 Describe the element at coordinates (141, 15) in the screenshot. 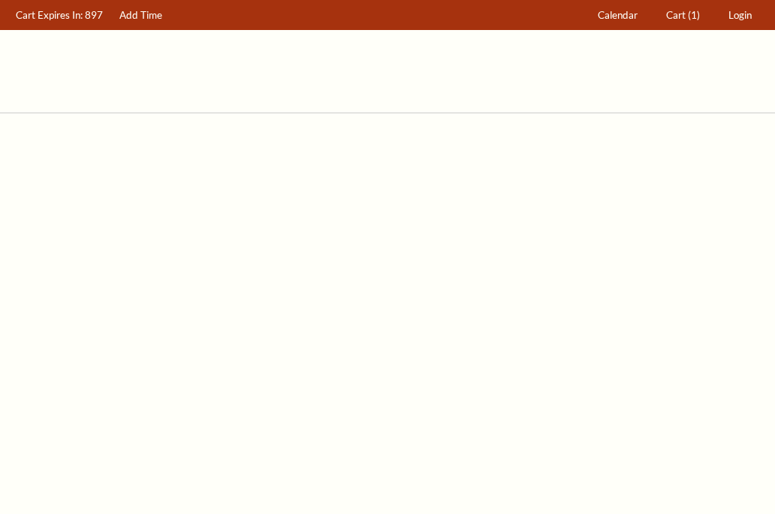

I see `a: Add Time` at that location.